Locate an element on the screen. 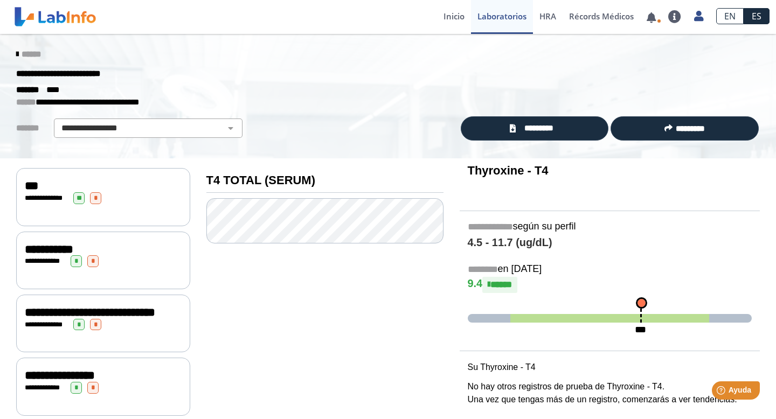 The height and width of the screenshot is (419, 776). span: Ayuda is located at coordinates (60, 13).